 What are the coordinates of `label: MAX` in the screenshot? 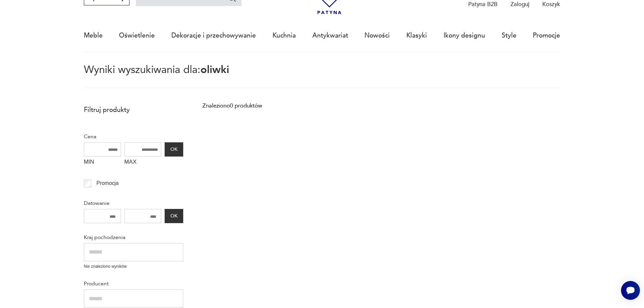 It's located at (143, 163).